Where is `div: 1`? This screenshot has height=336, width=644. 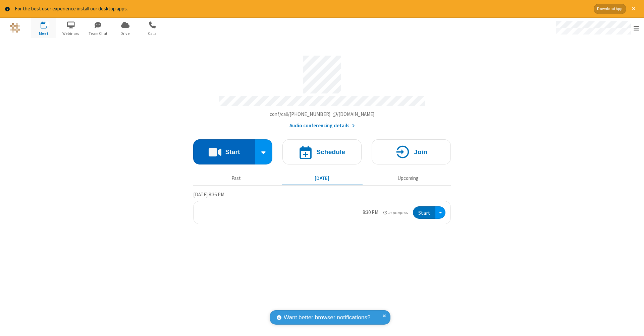 div: 1 is located at coordinates (47, 24).